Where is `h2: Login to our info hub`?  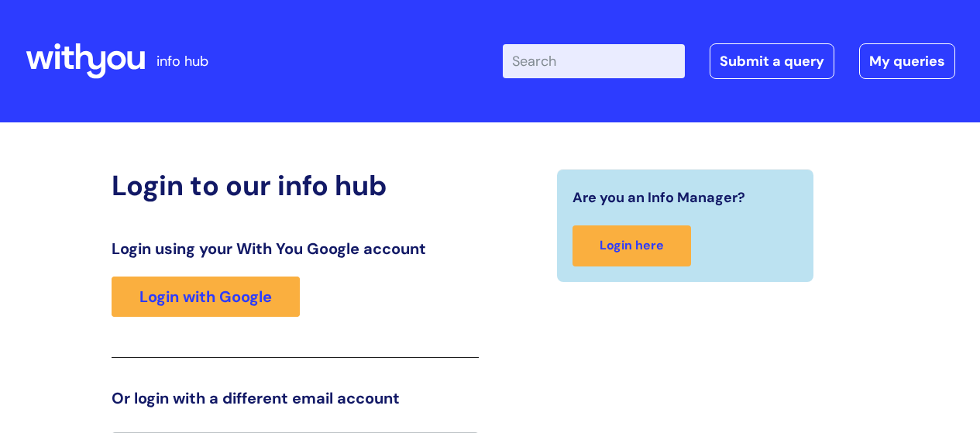 h2: Login to our info hub is located at coordinates (295, 185).